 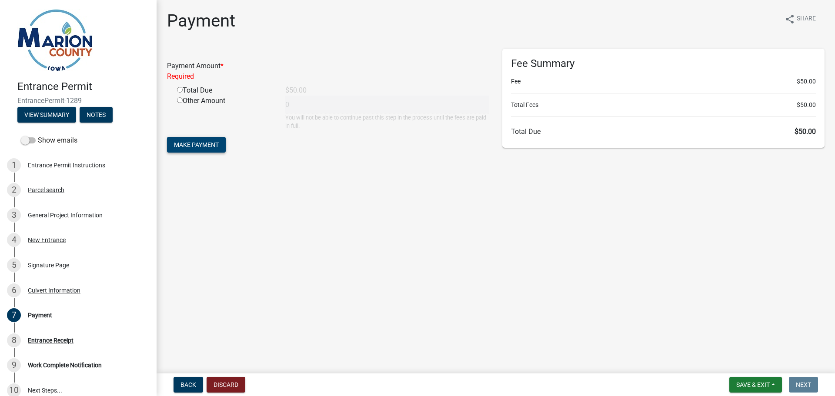 What do you see at coordinates (48, 265) in the screenshot?
I see `div: Signature Page` at bounding box center [48, 265].